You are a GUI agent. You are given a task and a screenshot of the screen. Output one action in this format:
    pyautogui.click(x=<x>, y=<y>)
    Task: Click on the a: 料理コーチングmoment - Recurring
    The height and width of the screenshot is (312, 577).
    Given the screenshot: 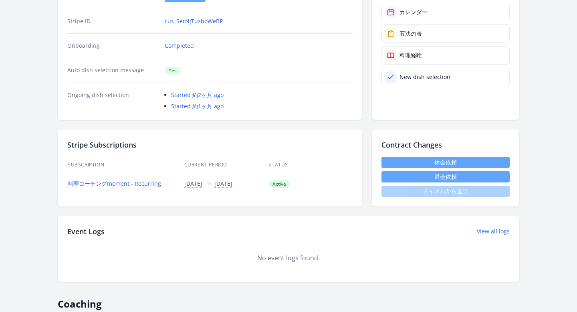 What is the action you would take?
    pyautogui.click(x=114, y=183)
    